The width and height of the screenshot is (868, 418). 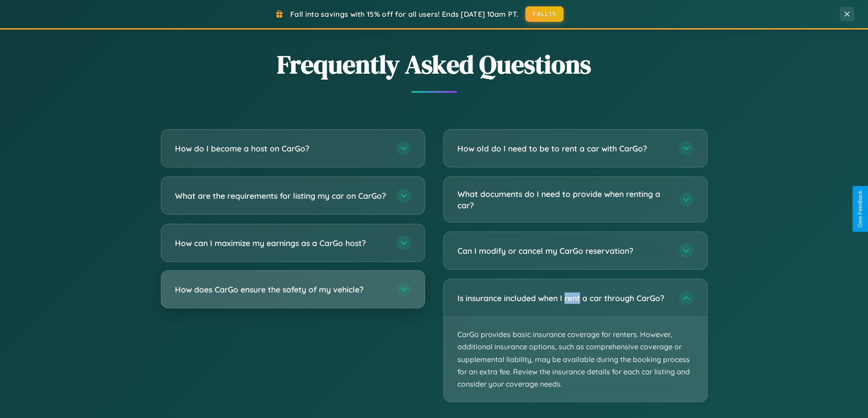 What do you see at coordinates (564, 251) in the screenshot?
I see `h3: Can I modify or cancel my CarGo reservation?` at bounding box center [564, 251].